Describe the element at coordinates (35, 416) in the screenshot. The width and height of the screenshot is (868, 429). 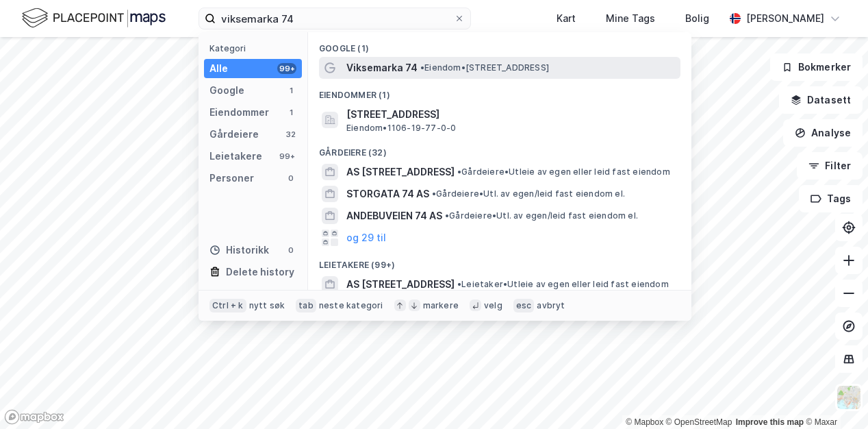
I see `a: Mapbox homepage` at that location.